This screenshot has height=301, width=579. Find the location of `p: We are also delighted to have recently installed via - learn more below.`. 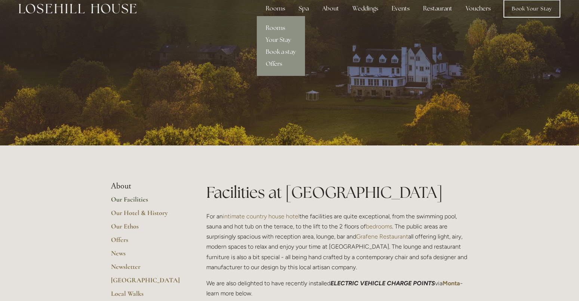

p: We are also delighted to have recently installed via - learn more below. is located at coordinates (337, 288).